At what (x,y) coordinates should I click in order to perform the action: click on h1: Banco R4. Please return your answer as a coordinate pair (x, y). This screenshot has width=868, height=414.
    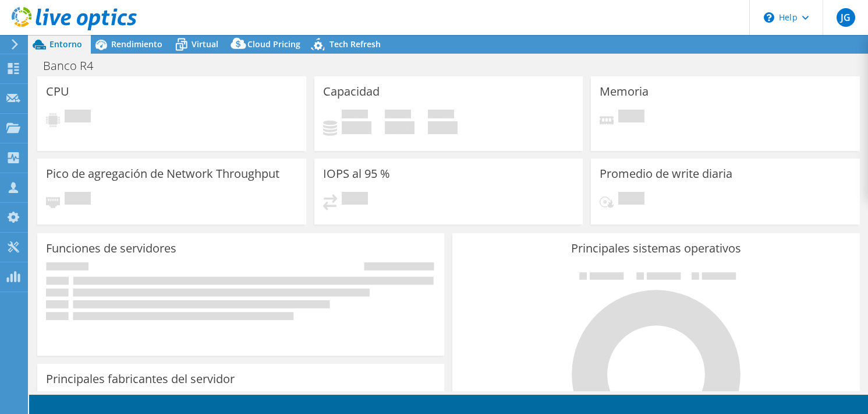
    Looking at the image, I should click on (75, 66).